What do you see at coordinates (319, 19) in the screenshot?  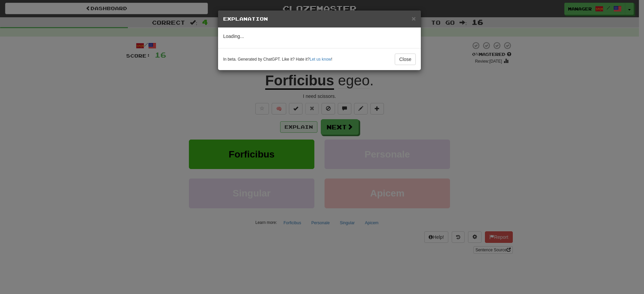 I see `h5: Explanation` at bounding box center [319, 19].